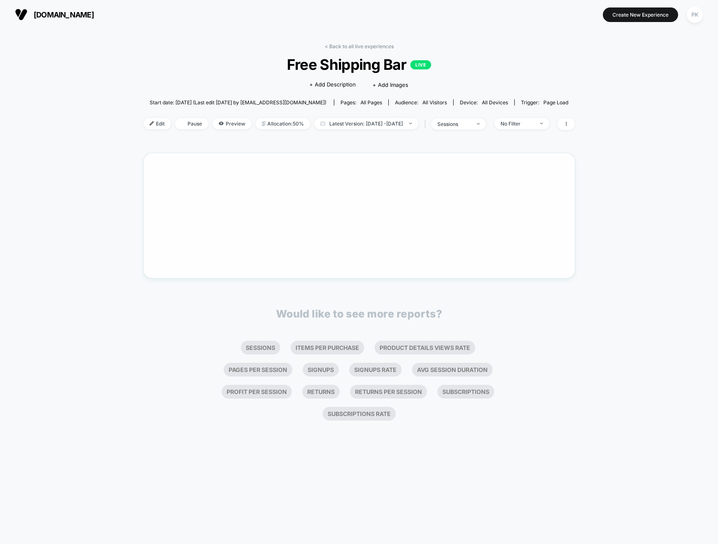  I want to click on div: sessions, so click(454, 124).